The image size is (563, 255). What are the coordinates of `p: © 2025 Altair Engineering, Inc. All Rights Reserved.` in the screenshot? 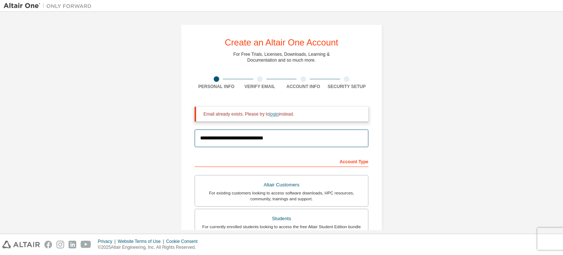 It's located at (150, 247).